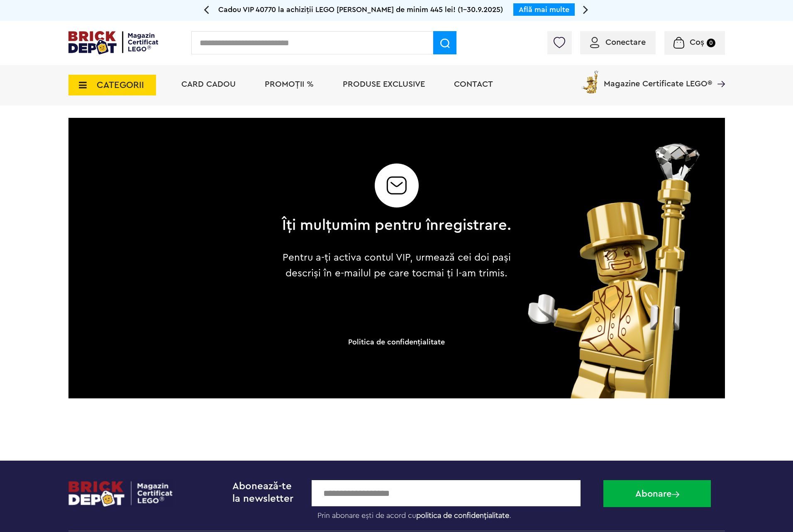  Describe the element at coordinates (208, 84) in the screenshot. I see `span: Card Cadou` at that location.